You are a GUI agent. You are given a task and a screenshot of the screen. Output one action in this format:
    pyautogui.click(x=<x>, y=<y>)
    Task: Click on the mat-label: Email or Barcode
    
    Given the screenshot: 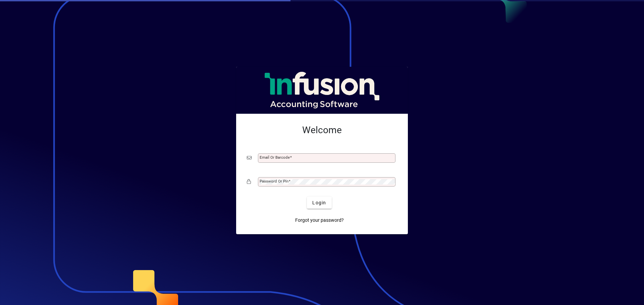 What is the action you would take?
    pyautogui.click(x=275, y=157)
    